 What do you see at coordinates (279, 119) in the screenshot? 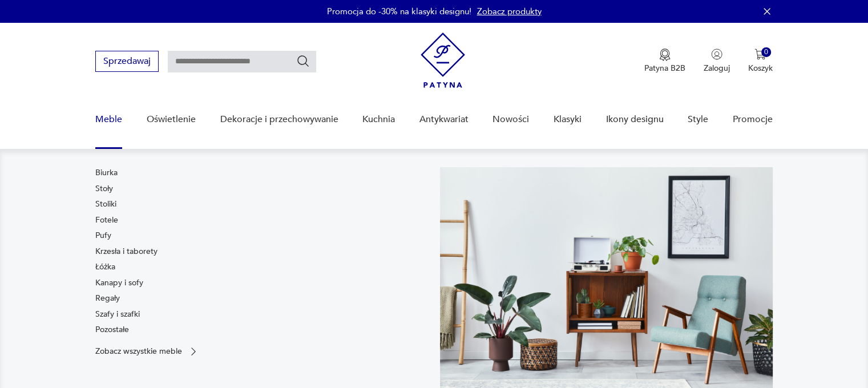
I see `a: Dekoracje i przechowywanie` at bounding box center [279, 119].